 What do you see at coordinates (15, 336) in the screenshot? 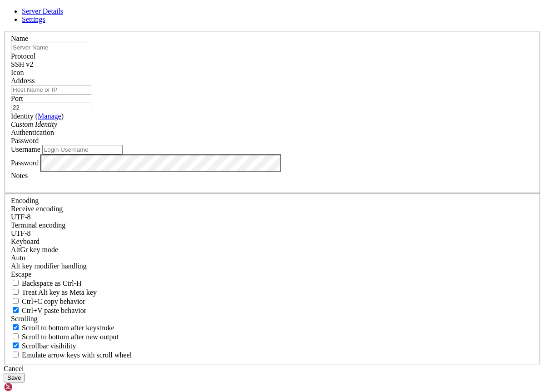
I see `input: Scroll to bottom after new output` at bounding box center [15, 336].